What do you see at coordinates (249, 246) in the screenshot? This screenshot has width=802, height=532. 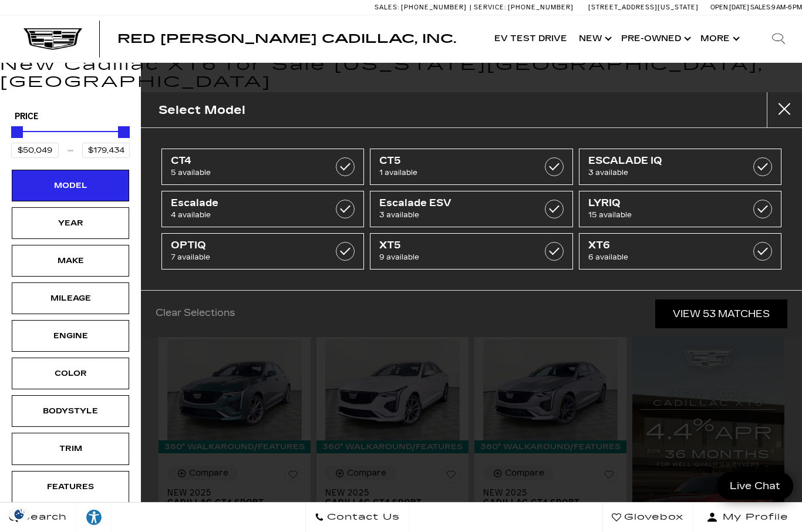 I see `span: OPTIQ` at bounding box center [249, 246].